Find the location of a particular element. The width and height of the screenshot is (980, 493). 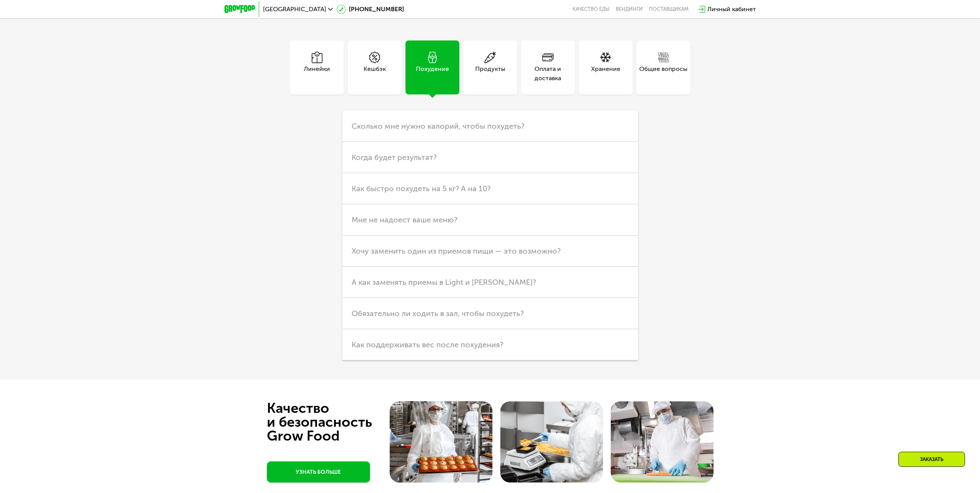

div: Личный кабинет is located at coordinates (731, 9).